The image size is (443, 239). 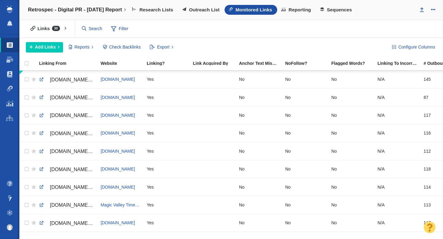 What do you see at coordinates (262, 64) in the screenshot?
I see `a: Anchor Text Mismatch?` at bounding box center [262, 64].